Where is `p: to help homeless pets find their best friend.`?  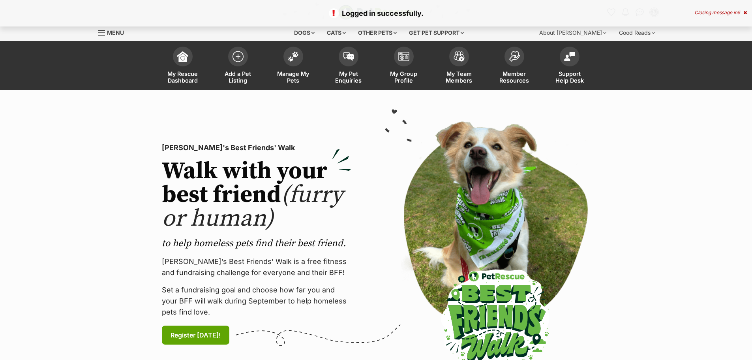 p: to help homeless pets find their best friend. is located at coordinates (257, 243).